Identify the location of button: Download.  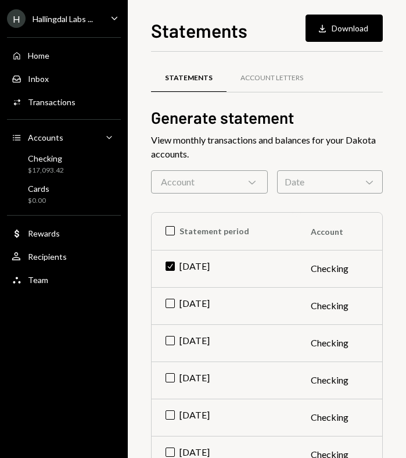
(344, 28).